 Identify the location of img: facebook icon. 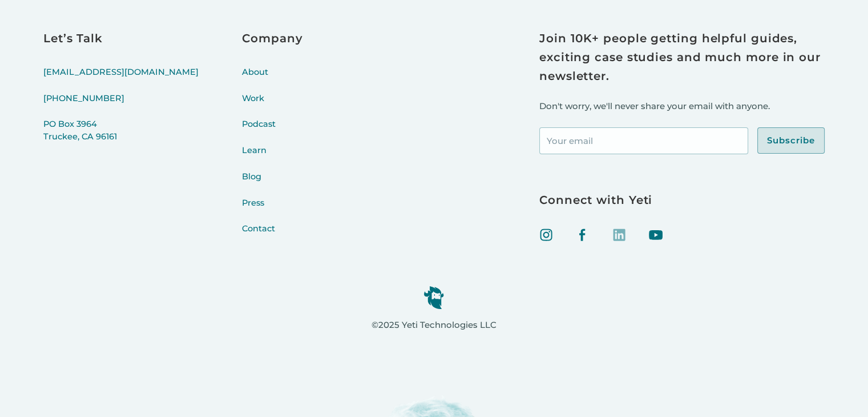
(583, 235).